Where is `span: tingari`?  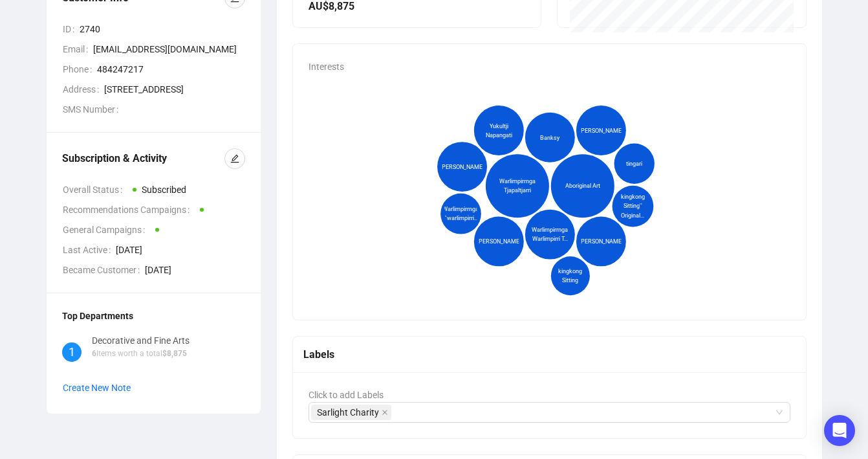
span: tingari is located at coordinates (634, 164).